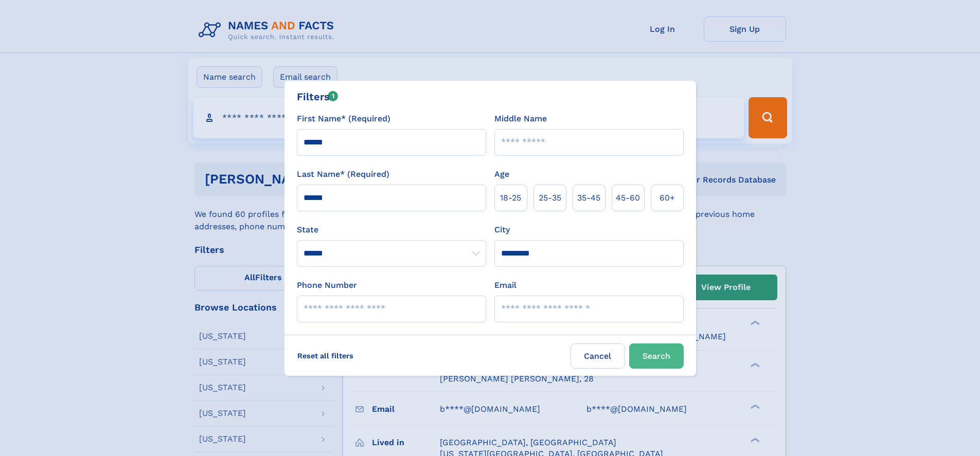  What do you see at coordinates (520, 118) in the screenshot?
I see `label: Middle Name` at bounding box center [520, 118].